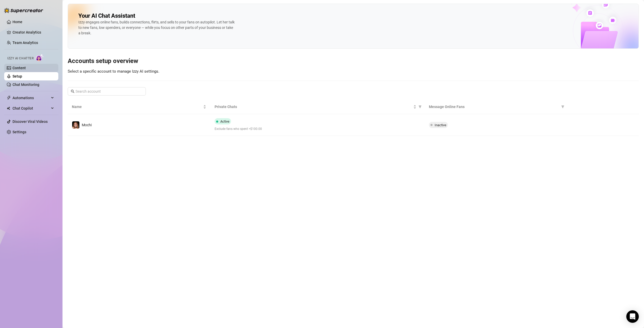 This screenshot has width=644, height=328. What do you see at coordinates (73, 91) in the screenshot?
I see `span: search` at bounding box center [73, 91].